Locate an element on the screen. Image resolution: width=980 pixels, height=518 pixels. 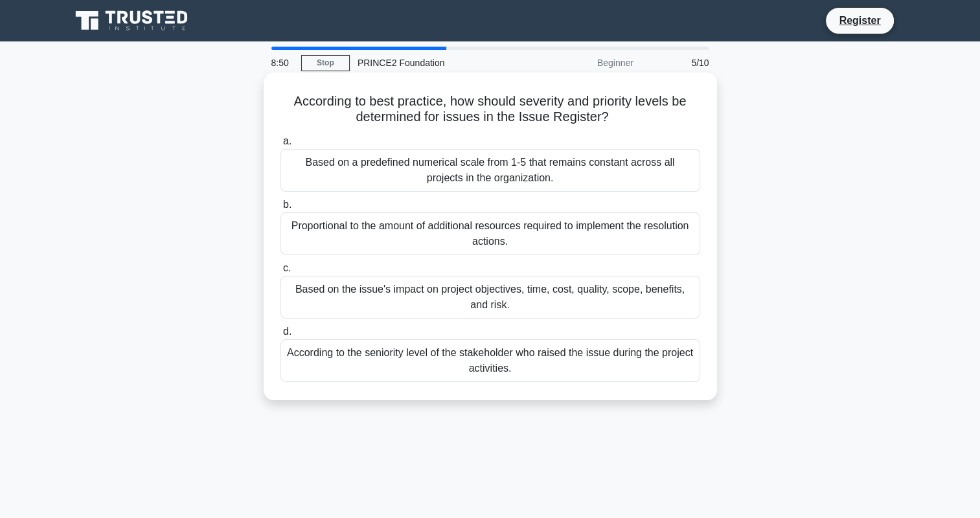
span: c. is located at coordinates (287, 267).